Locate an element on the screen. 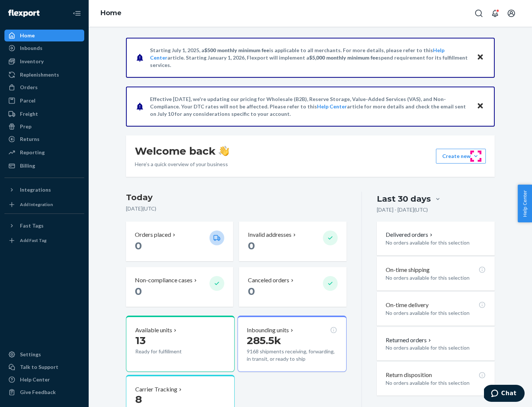 This screenshot has width=532, height=407. div: Last 30 days is located at coordinates (404, 198).